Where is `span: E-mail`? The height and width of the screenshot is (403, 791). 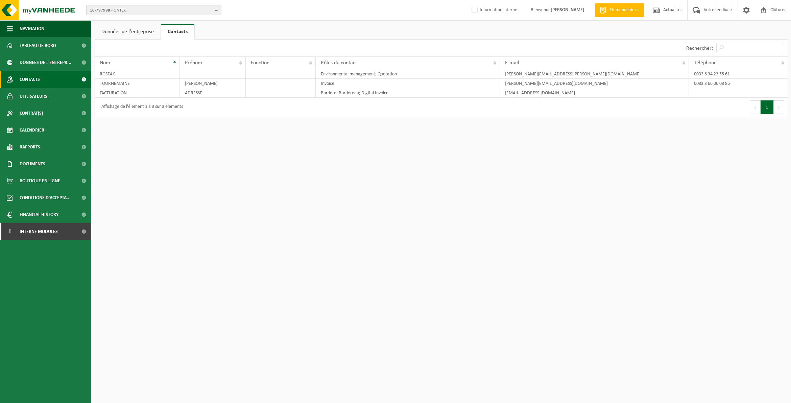
span: E-mail is located at coordinates (512, 63).